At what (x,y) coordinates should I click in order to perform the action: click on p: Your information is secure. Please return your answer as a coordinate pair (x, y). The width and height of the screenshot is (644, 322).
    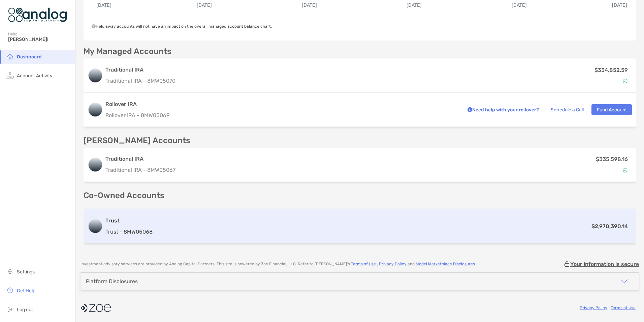
    Looking at the image, I should click on (604, 264).